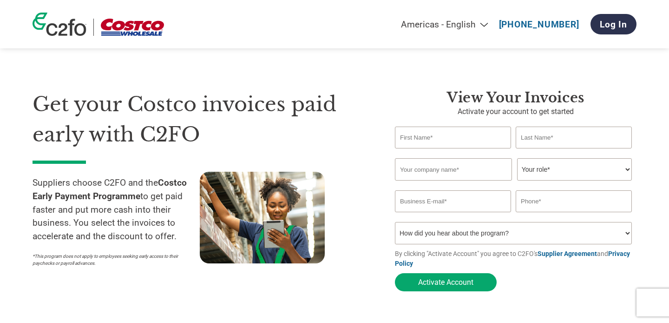 The image size is (669, 323). I want to click on p: *This program does not apply to employees seeking early access to their paychecks or payroll adva..., so click(112, 259).